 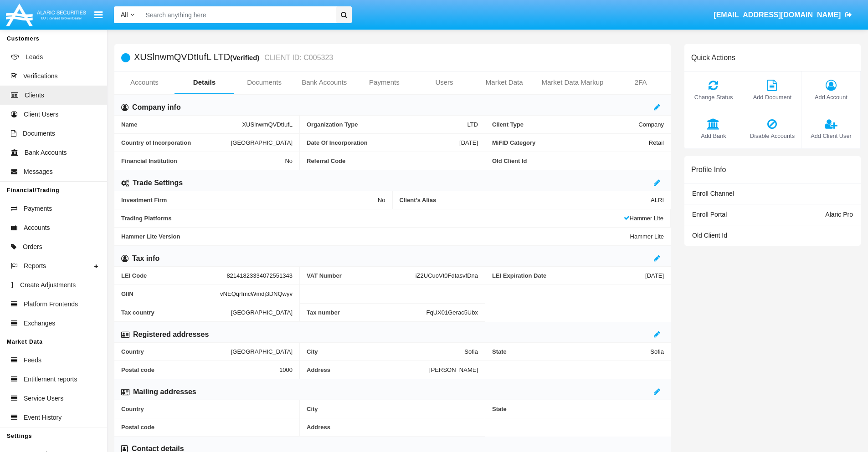 I want to click on span: Documents, so click(x=38, y=133).